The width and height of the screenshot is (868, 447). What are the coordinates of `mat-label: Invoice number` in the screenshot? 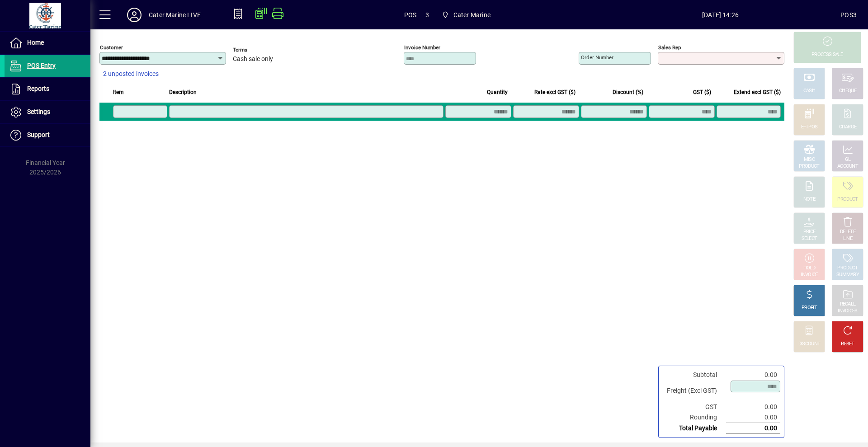 It's located at (422, 47).